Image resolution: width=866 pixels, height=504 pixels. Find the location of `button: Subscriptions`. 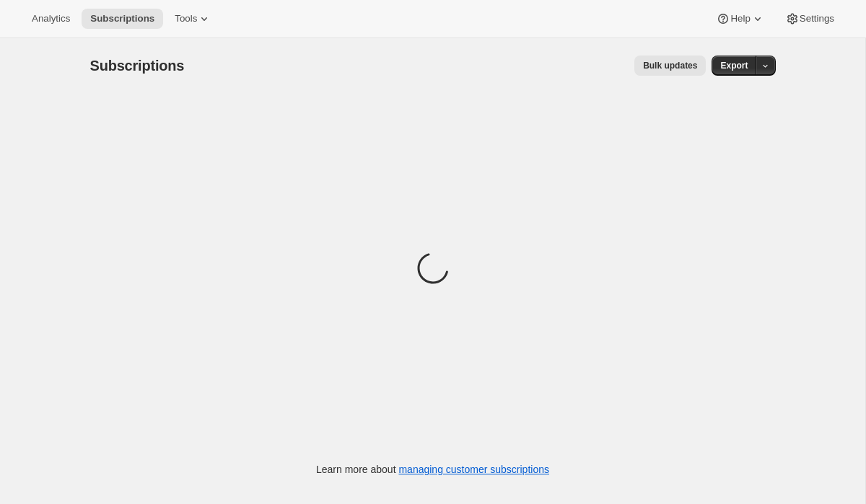

button: Subscriptions is located at coordinates (122, 19).